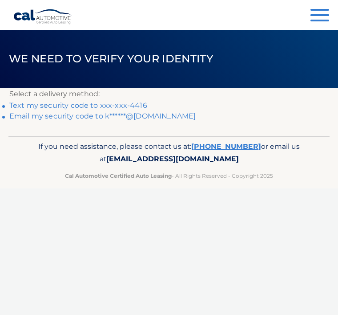  I want to click on button: Menu, so click(320, 16).